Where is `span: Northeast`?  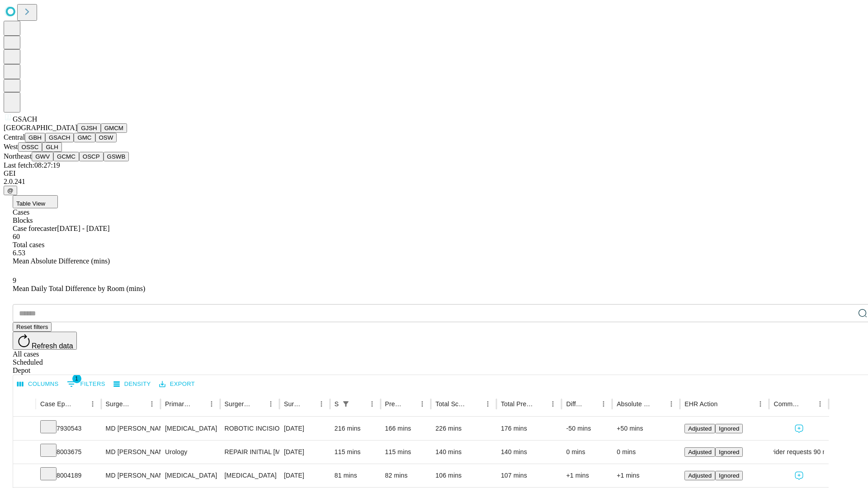 span: Northeast is located at coordinates (18, 156).